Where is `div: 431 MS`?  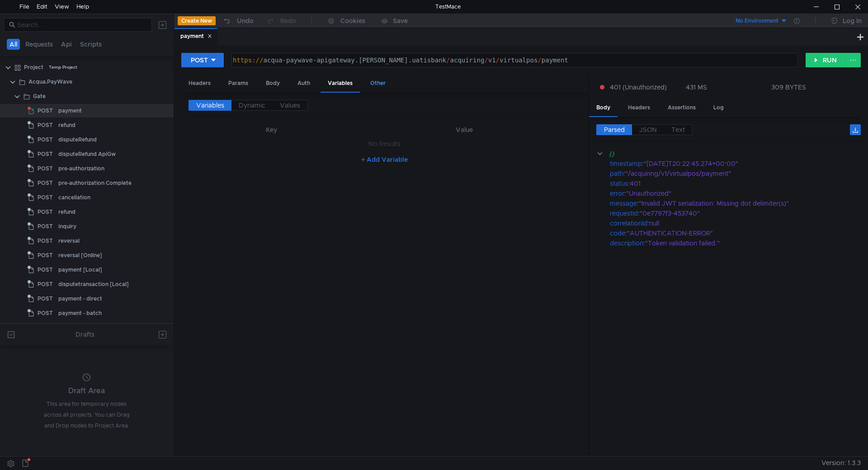
div: 431 MS is located at coordinates (696, 87).